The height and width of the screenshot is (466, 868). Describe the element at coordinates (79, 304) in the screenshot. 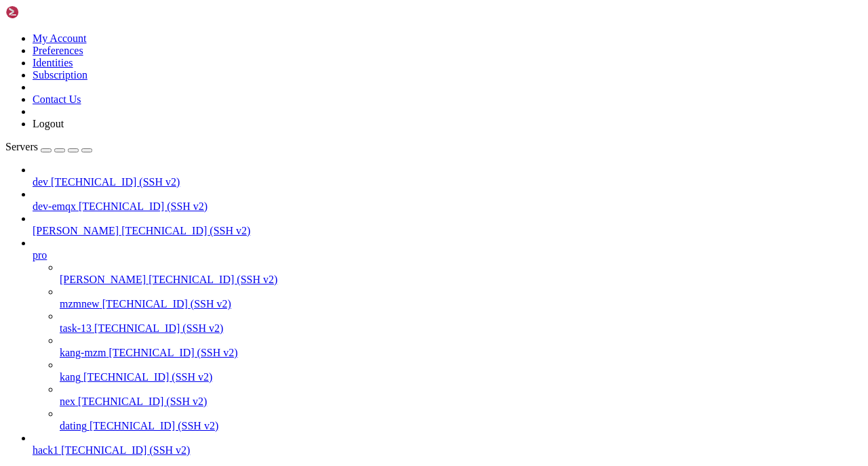

I see `span: mzmnew` at that location.